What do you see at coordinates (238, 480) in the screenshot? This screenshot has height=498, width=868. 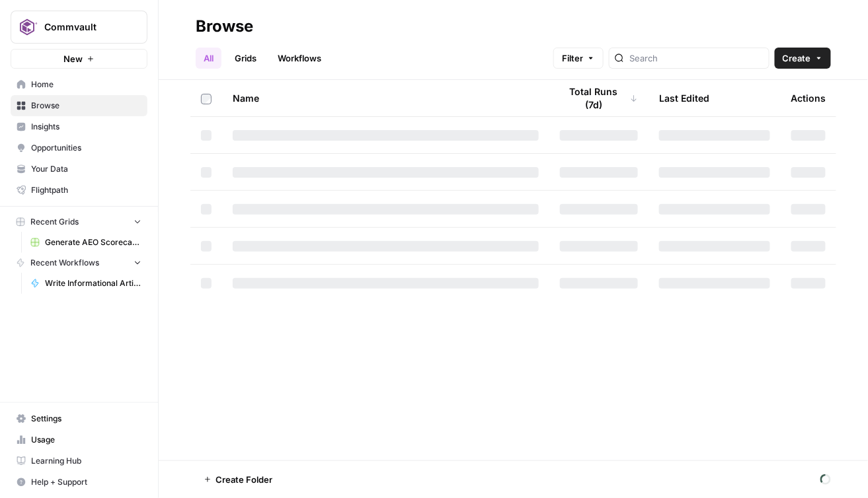 I see `button: Create Folder` at bounding box center [238, 480].